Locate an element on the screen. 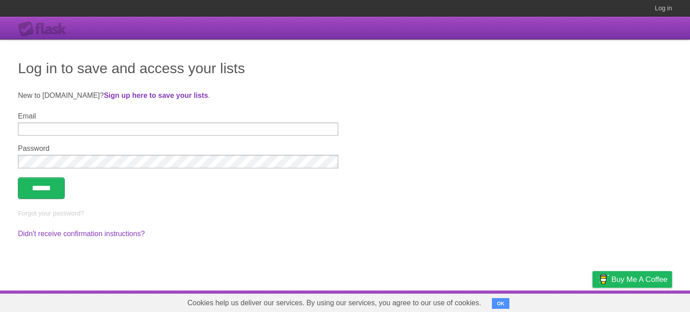 The width and height of the screenshot is (690, 312). button: OK is located at coordinates (501, 304).